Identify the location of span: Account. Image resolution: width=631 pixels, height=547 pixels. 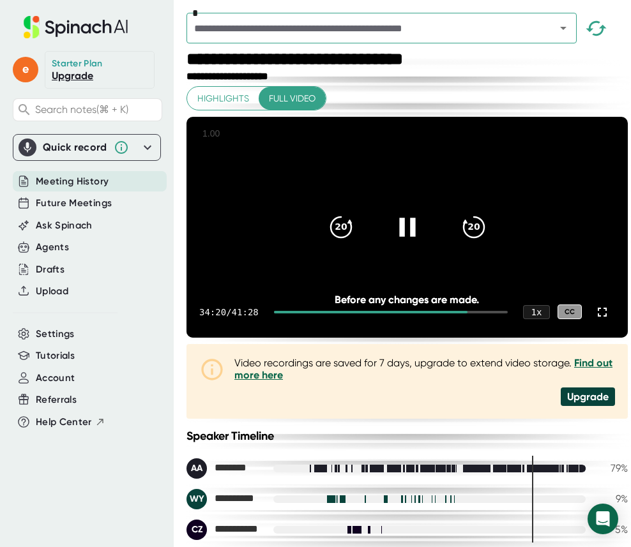
(55, 378).